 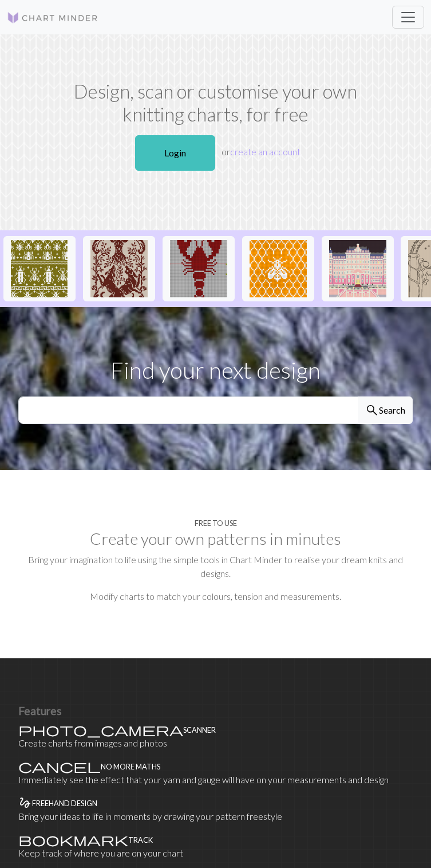 I want to click on a: Mehiläinen, so click(x=278, y=267).